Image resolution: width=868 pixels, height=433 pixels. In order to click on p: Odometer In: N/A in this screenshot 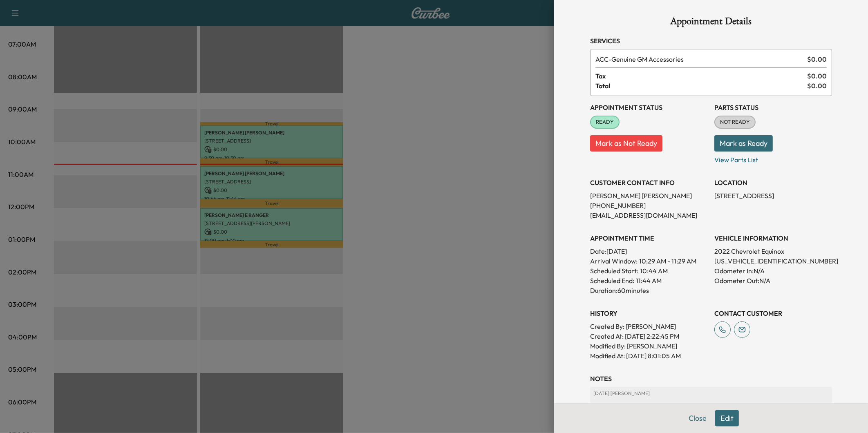, I will do `click(773, 271)`.